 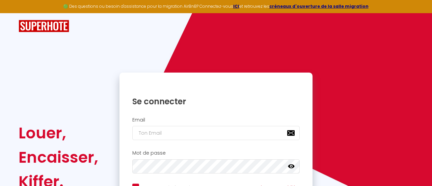 I want to click on h2: Mot de passe, so click(x=216, y=153).